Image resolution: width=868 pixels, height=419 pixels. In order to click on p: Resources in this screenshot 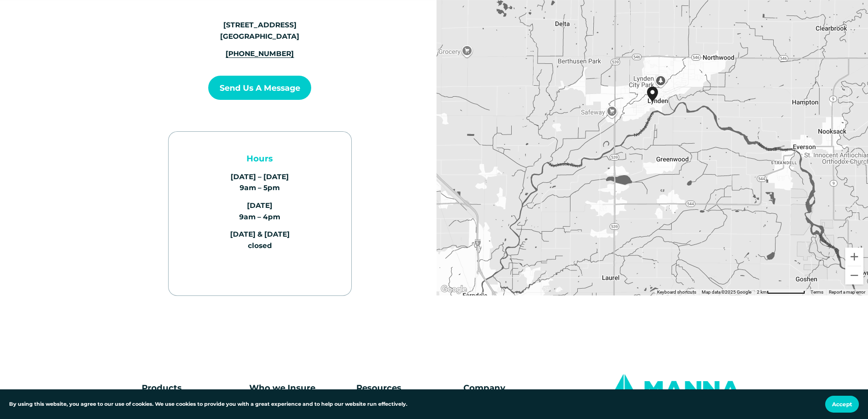, I will do `click(408, 387)`.